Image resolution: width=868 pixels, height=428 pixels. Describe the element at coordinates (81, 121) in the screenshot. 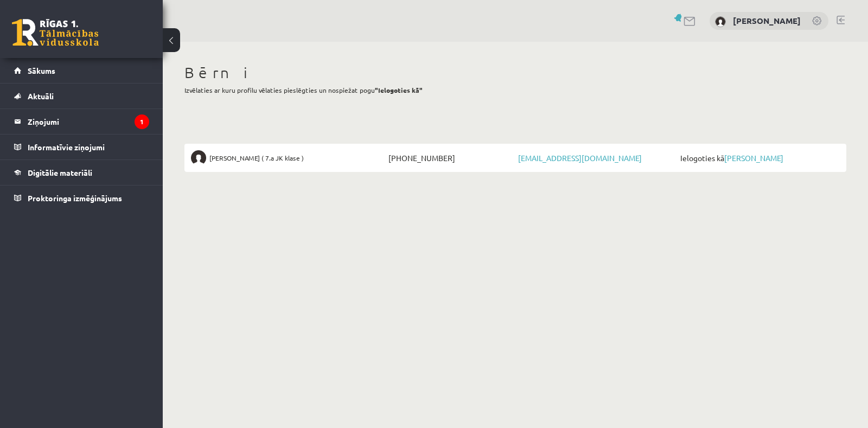

I see `a: Ziņojumi1` at that location.